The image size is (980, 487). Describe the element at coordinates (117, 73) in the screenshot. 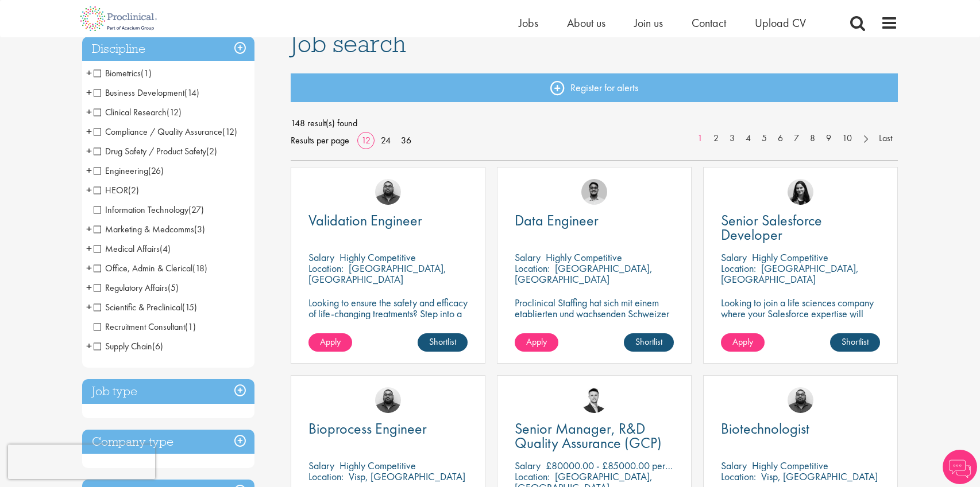

I see `span: Biometrics` at that location.